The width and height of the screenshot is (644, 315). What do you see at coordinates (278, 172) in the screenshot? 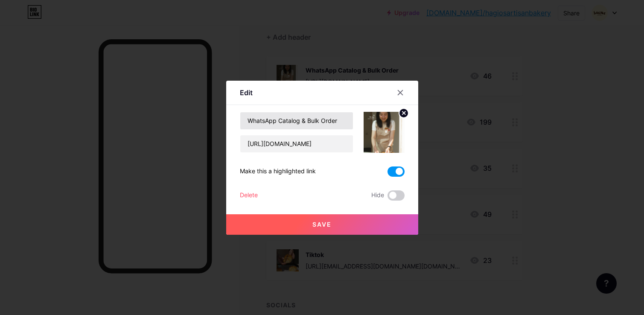
I see `div: Make this a highlighted link` at bounding box center [278, 172].